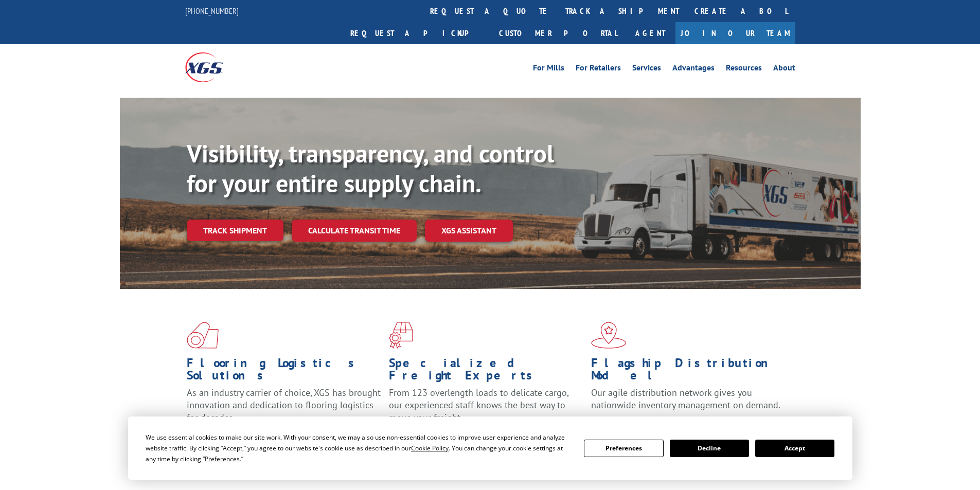 The image size is (980, 490). I want to click on a: Resources, so click(744, 69).